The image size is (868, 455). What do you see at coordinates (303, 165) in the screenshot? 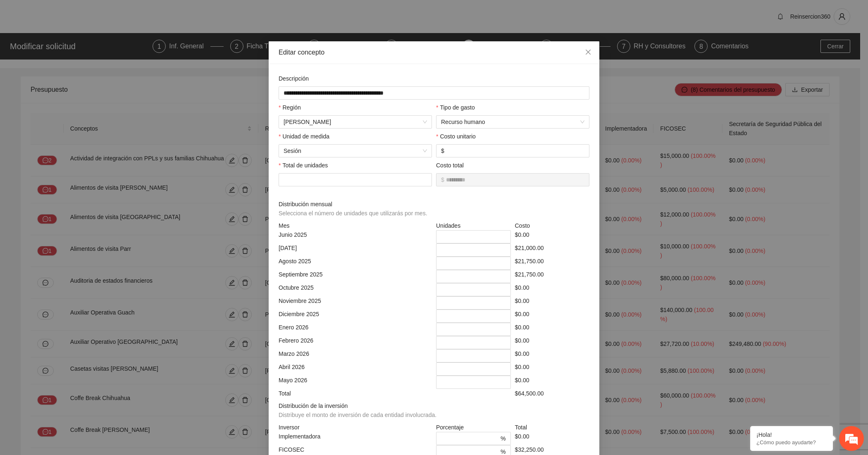
I see `label: Total de unidades` at bounding box center [303, 165].